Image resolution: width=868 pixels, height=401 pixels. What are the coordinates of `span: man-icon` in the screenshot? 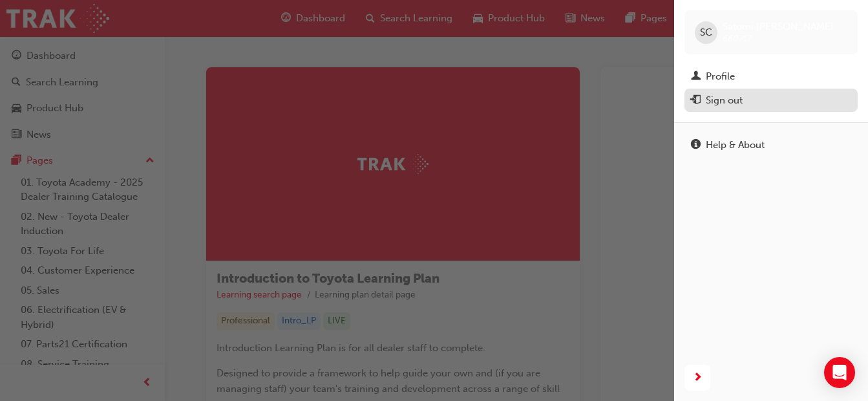 It's located at (695, 77).